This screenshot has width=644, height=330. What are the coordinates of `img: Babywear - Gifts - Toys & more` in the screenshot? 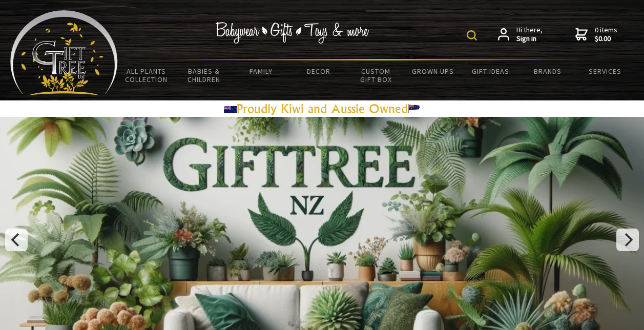 It's located at (293, 33).